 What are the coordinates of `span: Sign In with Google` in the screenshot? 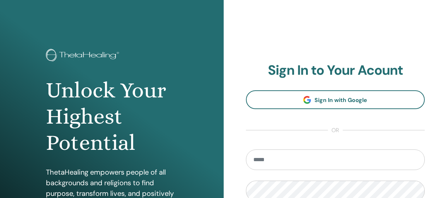 It's located at (341, 100).